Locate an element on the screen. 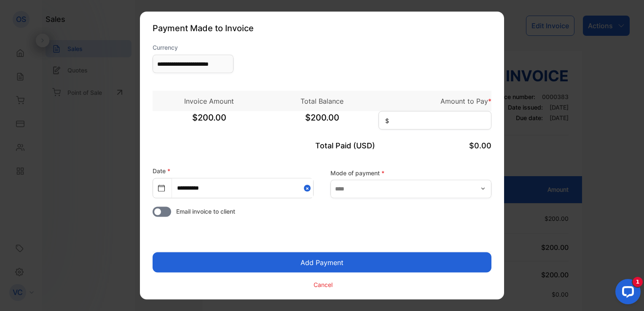  span: $0.00 is located at coordinates (480, 145).